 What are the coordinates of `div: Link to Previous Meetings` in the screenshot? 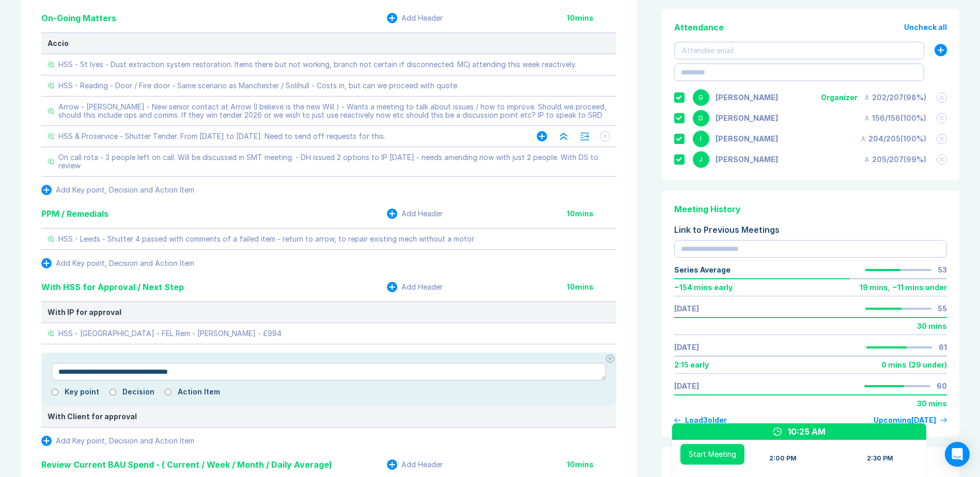 It's located at (810, 230).